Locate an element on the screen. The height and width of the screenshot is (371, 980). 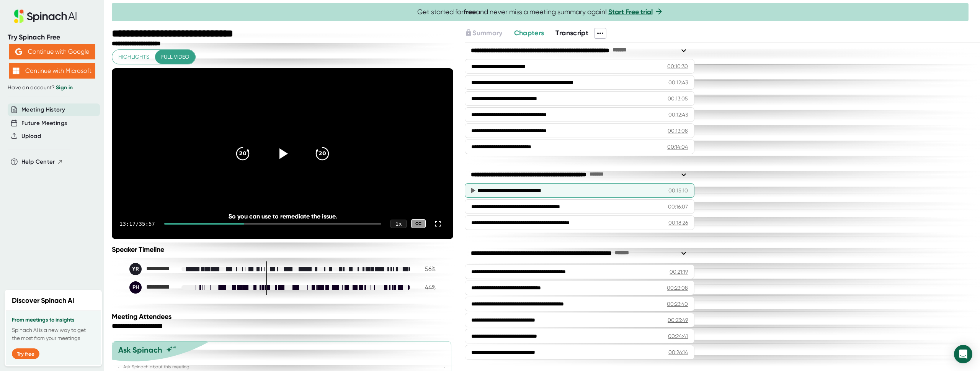
div: Try Spinach Free is located at coordinates (52, 37).